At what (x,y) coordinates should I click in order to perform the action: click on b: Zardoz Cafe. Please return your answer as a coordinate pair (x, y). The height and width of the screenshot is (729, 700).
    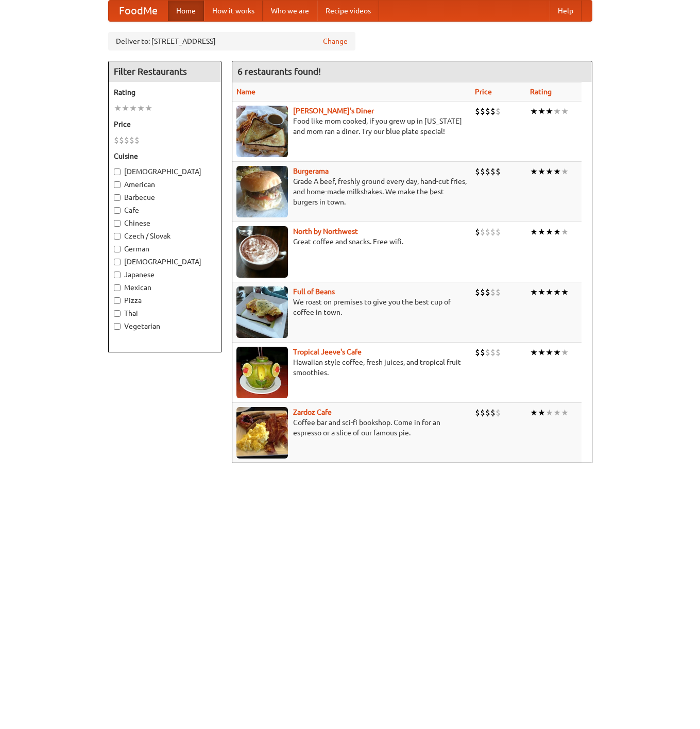
    Looking at the image, I should click on (313, 412).